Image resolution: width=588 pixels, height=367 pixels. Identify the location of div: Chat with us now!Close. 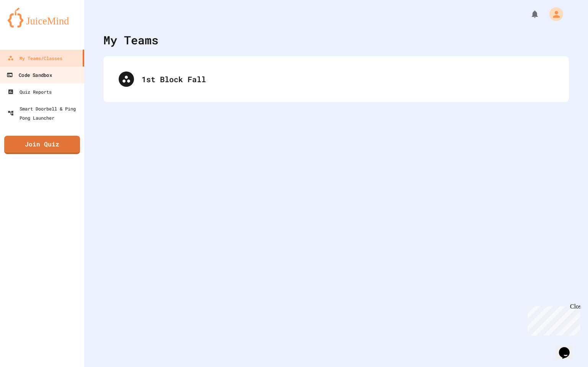
(28, 26).